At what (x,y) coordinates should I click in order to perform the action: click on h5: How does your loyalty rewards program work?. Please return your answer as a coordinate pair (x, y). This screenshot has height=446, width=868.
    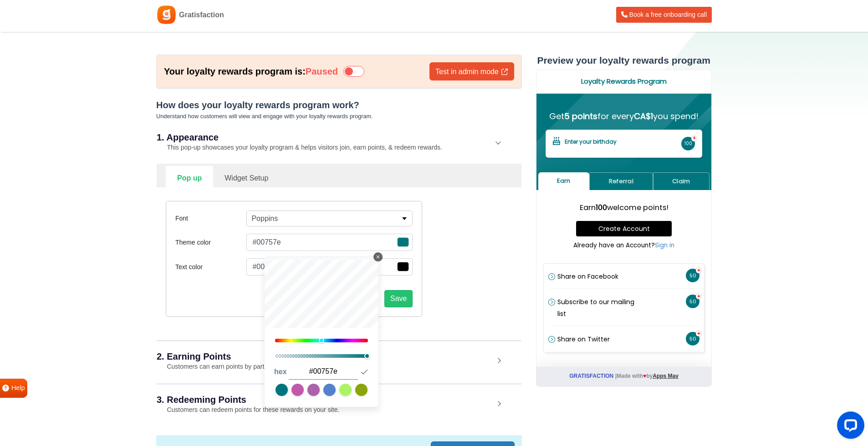
    Looking at the image, I should click on (339, 105).